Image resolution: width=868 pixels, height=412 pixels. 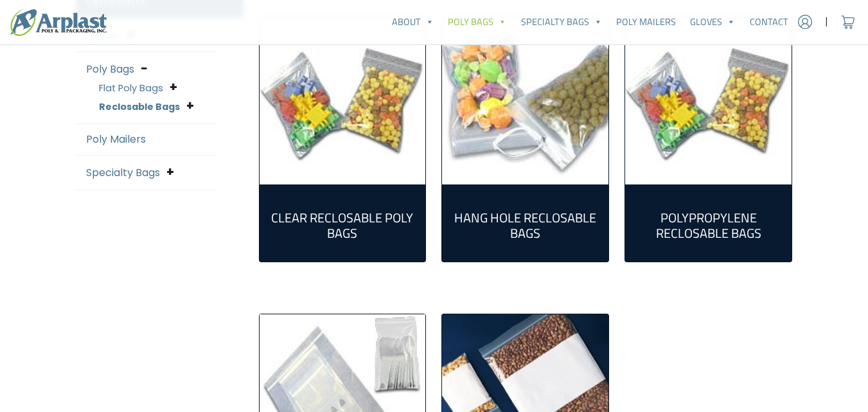 What do you see at coordinates (342, 226) in the screenshot?
I see `h2: Clear Reclosable Poly Bags` at bounding box center [342, 226].